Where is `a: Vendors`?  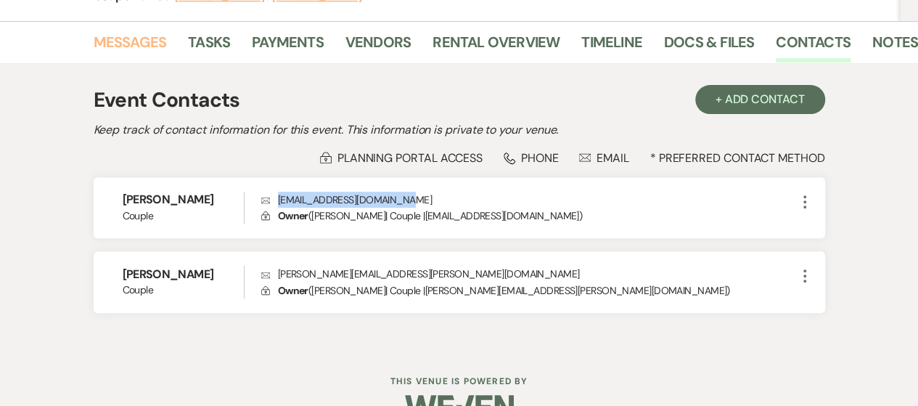 a: Vendors is located at coordinates (378, 46).